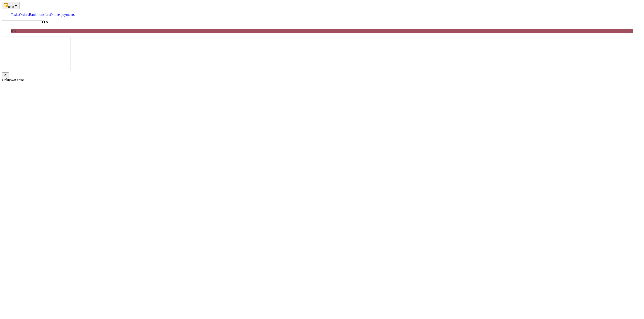  What do you see at coordinates (11, 5) in the screenshot?
I see `button: ama` at bounding box center [11, 5].